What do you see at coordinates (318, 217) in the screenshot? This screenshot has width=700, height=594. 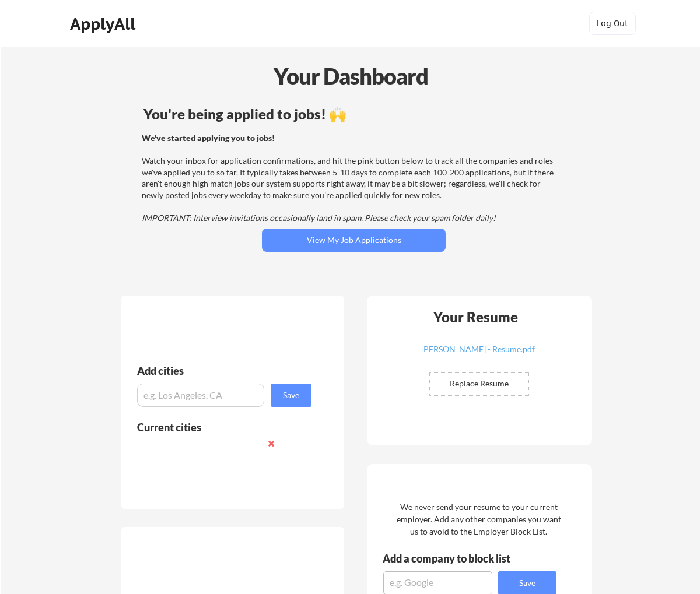 I see `em: IMPORTANT: Interview invitations occasionally land in spam. Please check your spam folder daily!` at bounding box center [318, 217].